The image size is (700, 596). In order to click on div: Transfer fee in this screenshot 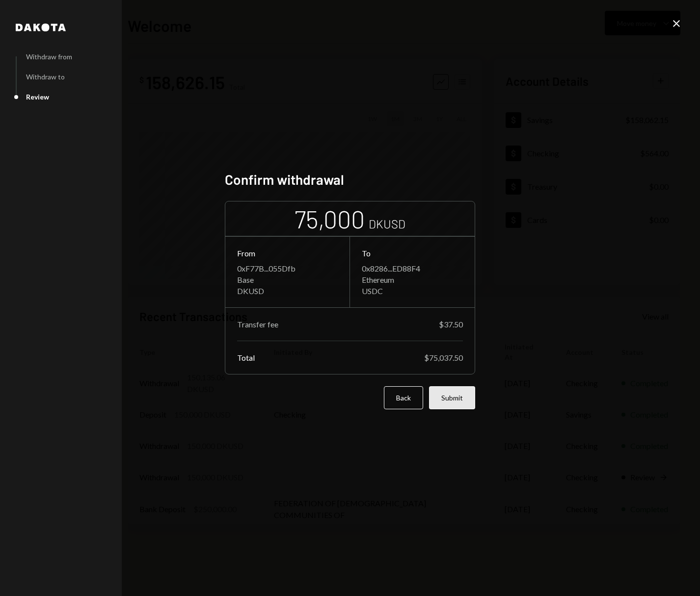, I will do `click(257, 324)`.